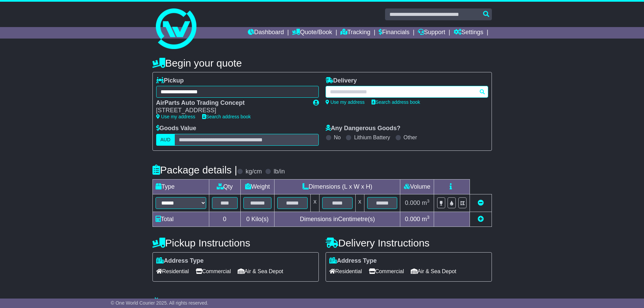 The image size is (644, 308). What do you see at coordinates (322, 302) in the screenshot?
I see `h4: Warranty & Insurance` at bounding box center [322, 302].